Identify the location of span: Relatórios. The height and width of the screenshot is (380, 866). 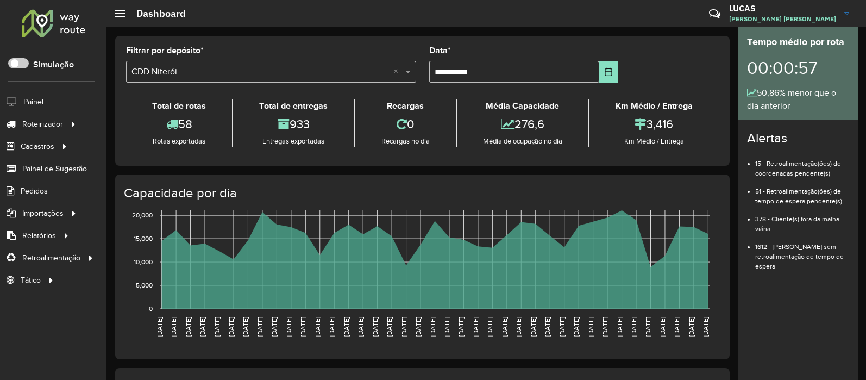
(39, 235).